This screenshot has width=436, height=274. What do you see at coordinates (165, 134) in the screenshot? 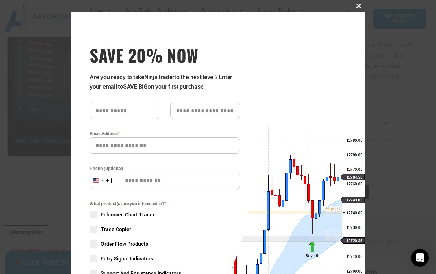
I see `label: Email Address` at bounding box center [165, 134].